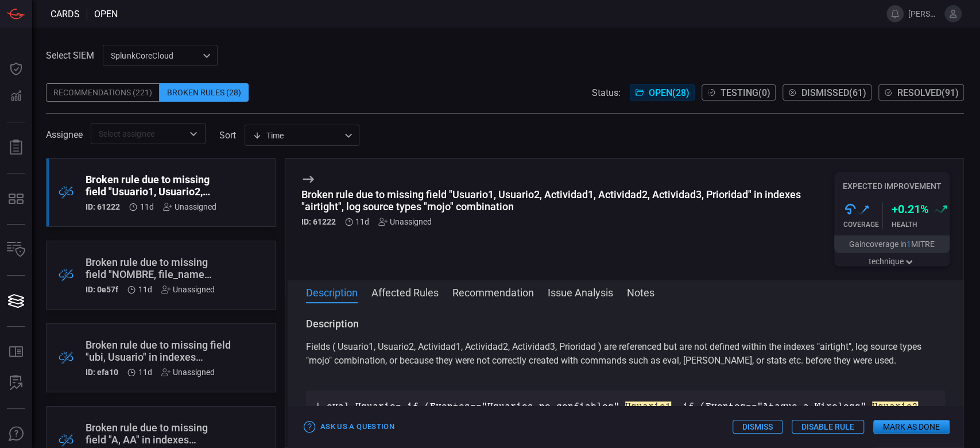  Describe the element at coordinates (151, 434) in the screenshot. I see `div: Broken rule due to missing field "A, AA" in indexes "paloalto"` at that location.